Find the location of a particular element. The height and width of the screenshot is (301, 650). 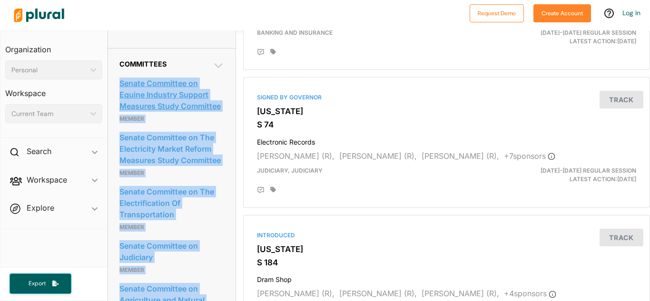

h3: Workspace is located at coordinates (54, 90).